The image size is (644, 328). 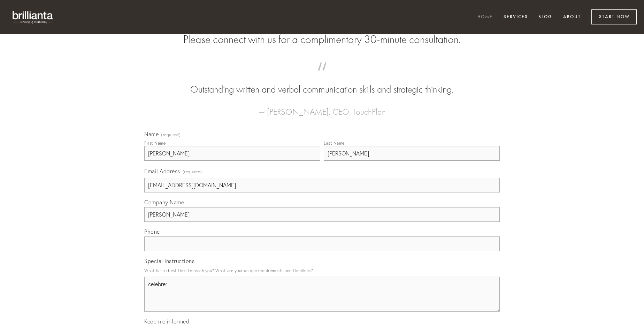 I want to click on span: Name, so click(x=151, y=134).